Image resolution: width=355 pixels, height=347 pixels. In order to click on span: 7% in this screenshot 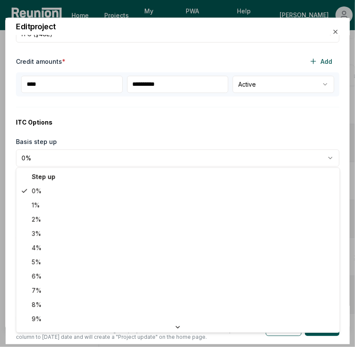, I will do `click(37, 290)`.